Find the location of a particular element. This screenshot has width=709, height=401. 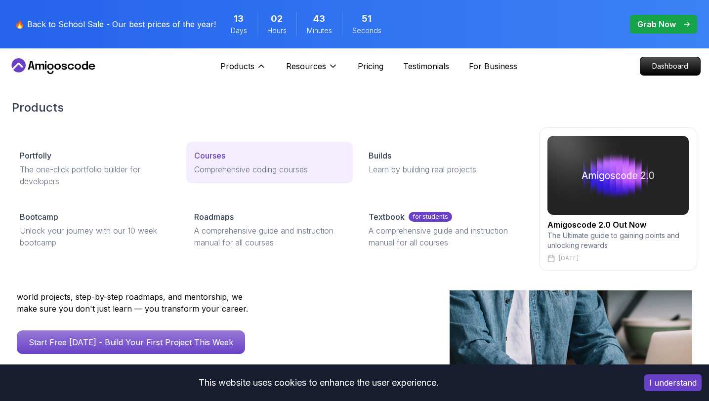

p: Builds is located at coordinates (380, 156).